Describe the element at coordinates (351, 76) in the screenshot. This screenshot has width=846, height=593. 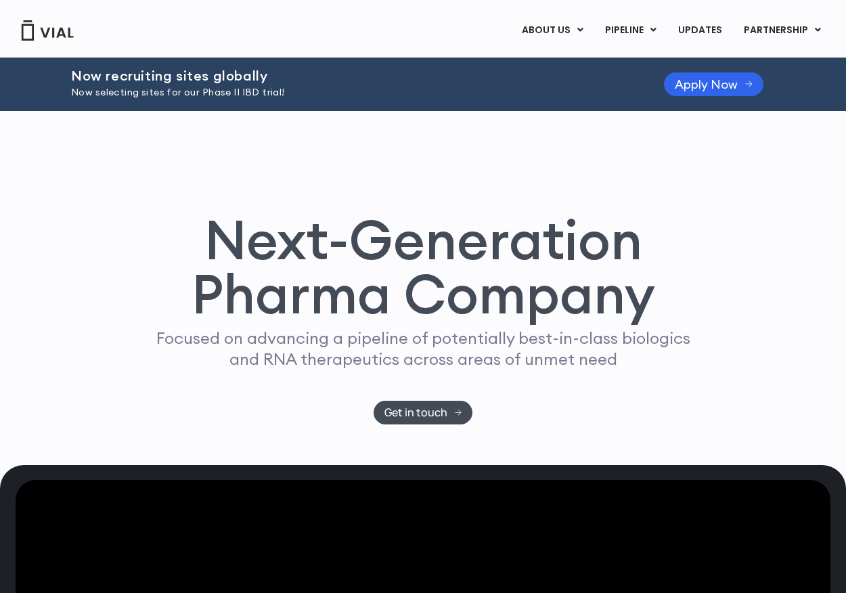
I see `h2: Now recruiting sites globally` at that location.